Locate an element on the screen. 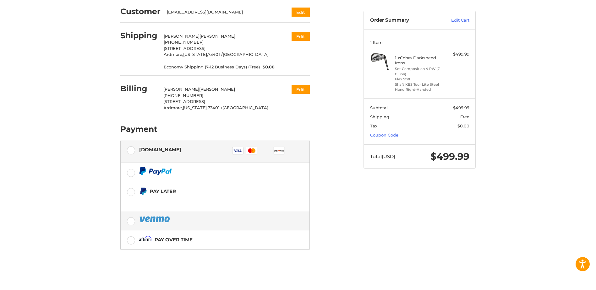 The image size is (596, 290). h2: Customer is located at coordinates (140, 11).